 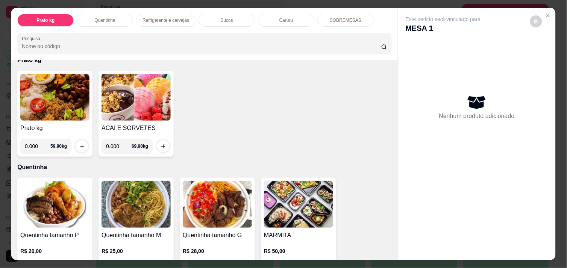 What do you see at coordinates (476, 116) in the screenshot?
I see `p: Nenhum produto adicionado` at bounding box center [476, 116].